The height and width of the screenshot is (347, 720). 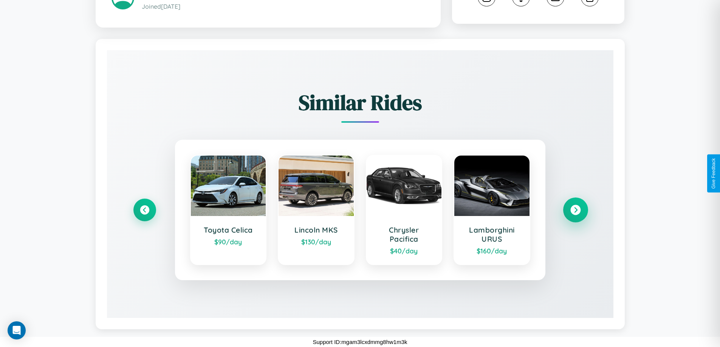 I want to click on a: Lincoln MKS$130/day, so click(x=316, y=210).